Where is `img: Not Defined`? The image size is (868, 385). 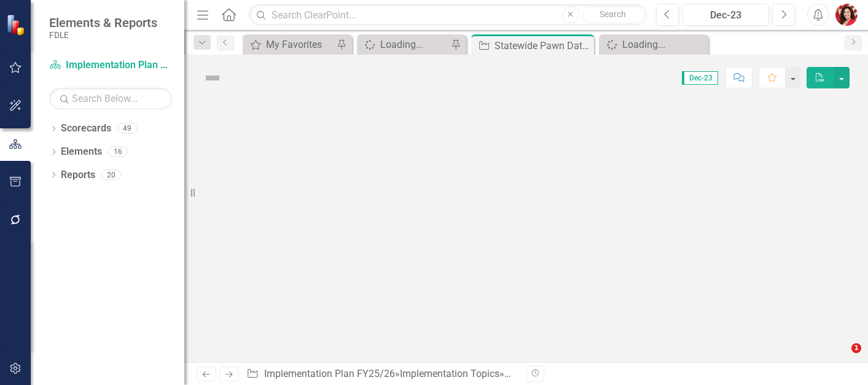 img: Not Defined is located at coordinates (212, 78).